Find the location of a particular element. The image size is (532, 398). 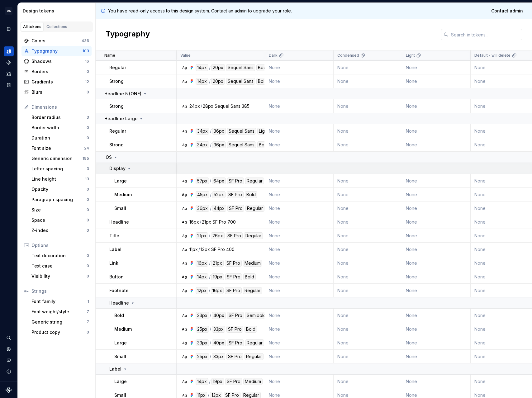

a: Blurs0 is located at coordinates (56, 92).